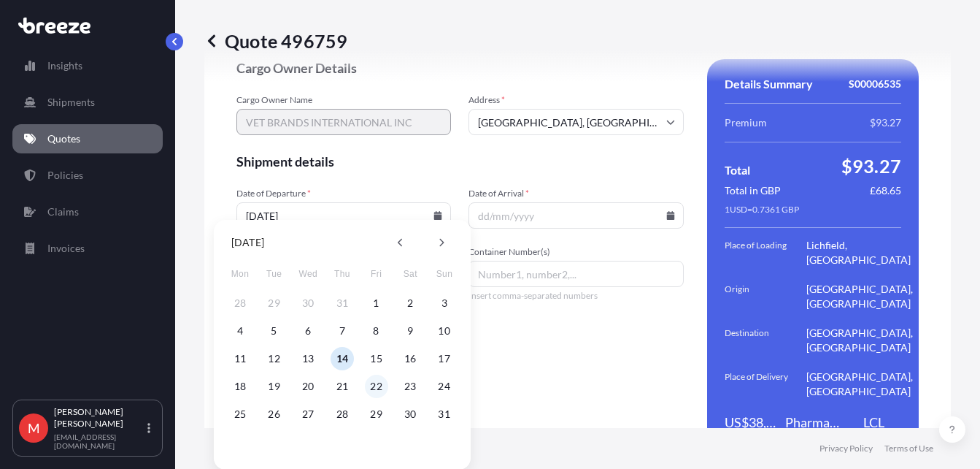 Image resolution: width=980 pixels, height=469 pixels. I want to click on p: Terms of Use, so click(909, 449).